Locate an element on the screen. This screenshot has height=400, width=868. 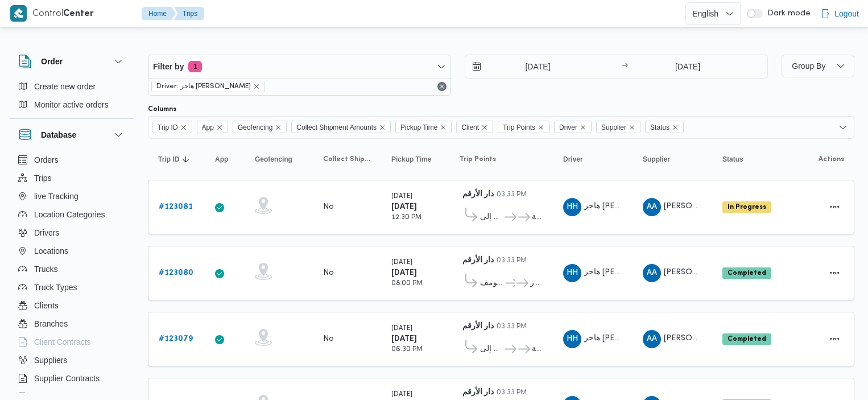
button: Drivers is located at coordinates (72, 233).